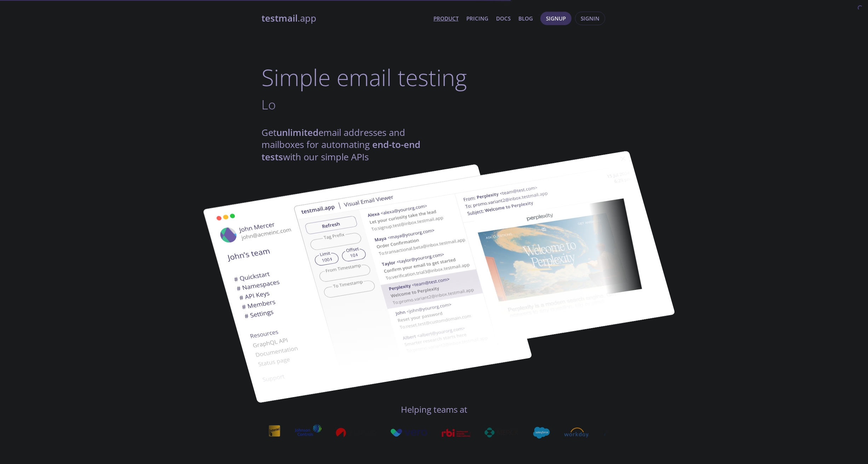 This screenshot has height=464, width=868. What do you see at coordinates (477, 19) in the screenshot?
I see `a: Pricing` at bounding box center [477, 19].